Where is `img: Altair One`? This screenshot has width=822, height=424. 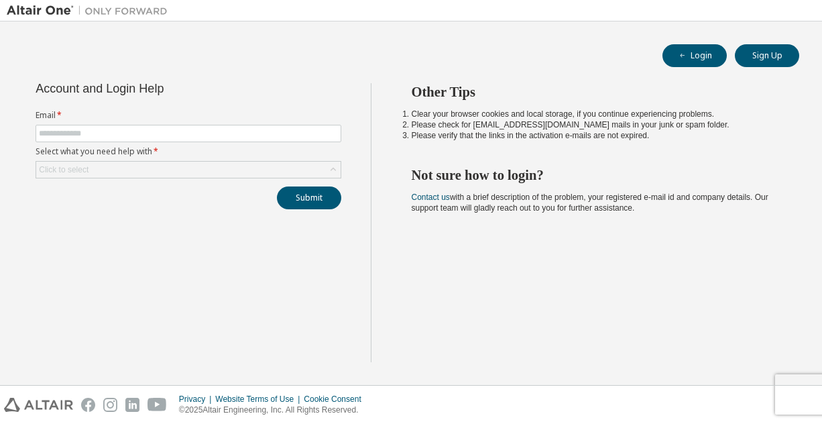 img: Altair One is located at coordinates (91, 11).